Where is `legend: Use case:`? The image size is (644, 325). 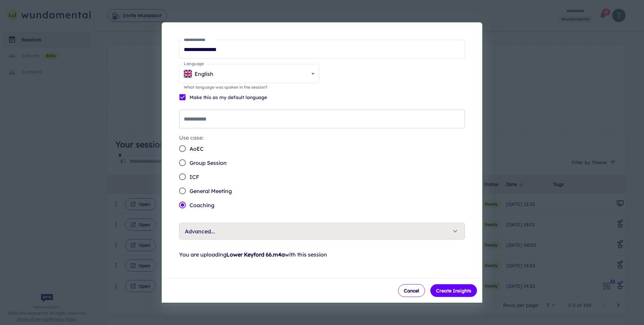
legend: Use case: is located at coordinates (192, 138).